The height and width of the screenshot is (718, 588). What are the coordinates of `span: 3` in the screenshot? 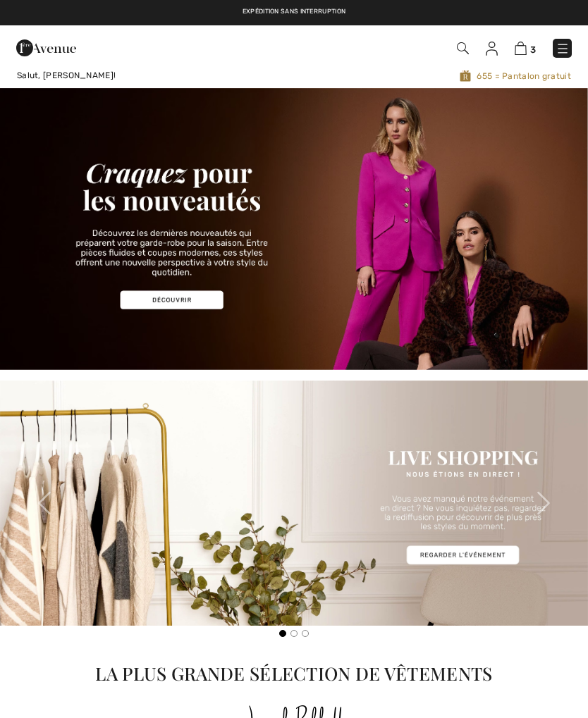 It's located at (532, 49).